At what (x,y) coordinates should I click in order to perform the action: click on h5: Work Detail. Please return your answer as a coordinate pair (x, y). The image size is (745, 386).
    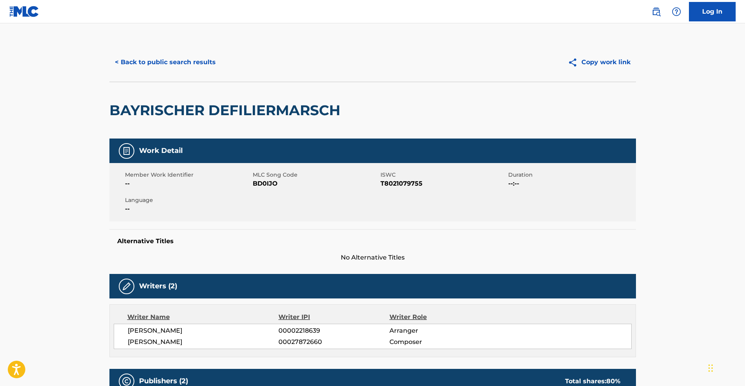
    Looking at the image, I should click on (161, 151).